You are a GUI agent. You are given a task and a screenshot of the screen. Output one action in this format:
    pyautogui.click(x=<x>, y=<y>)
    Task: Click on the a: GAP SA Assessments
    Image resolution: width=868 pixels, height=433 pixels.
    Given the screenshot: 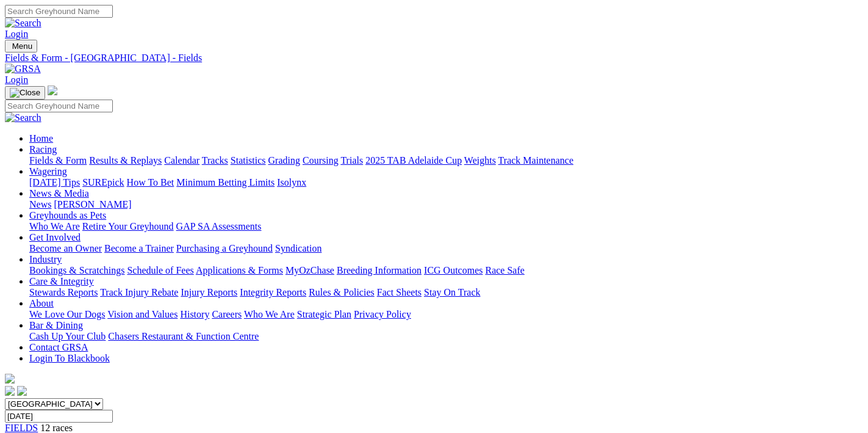 What is the action you would take?
    pyautogui.click(x=219, y=226)
    